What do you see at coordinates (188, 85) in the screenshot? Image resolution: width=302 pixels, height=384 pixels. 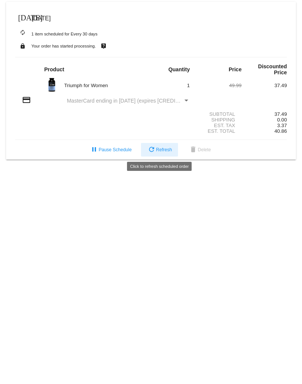 I see `span: 1` at bounding box center [188, 85].